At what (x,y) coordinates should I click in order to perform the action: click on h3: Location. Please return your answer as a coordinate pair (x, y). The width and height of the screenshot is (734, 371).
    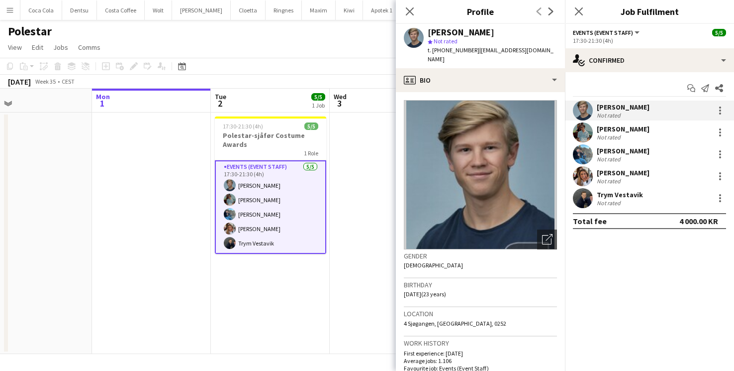
    Looking at the image, I should click on (481, 313).